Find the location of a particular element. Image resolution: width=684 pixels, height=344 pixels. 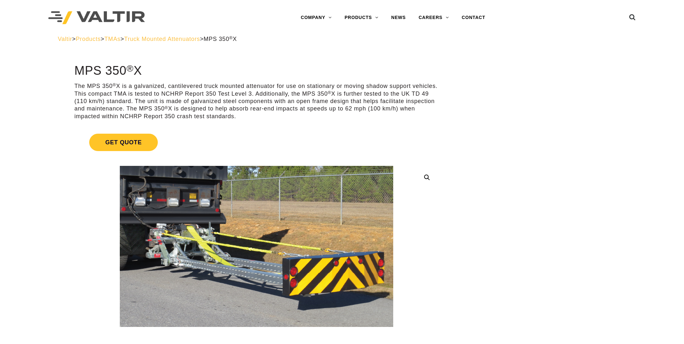

a: Truck Mounted Attenuators is located at coordinates (162, 39).